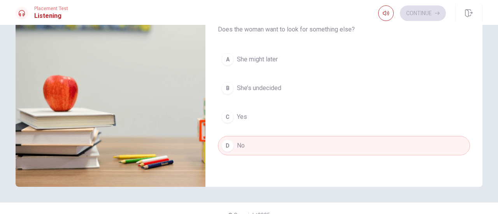  Describe the element at coordinates (51, 16) in the screenshot. I see `h1: Listening` at that location.